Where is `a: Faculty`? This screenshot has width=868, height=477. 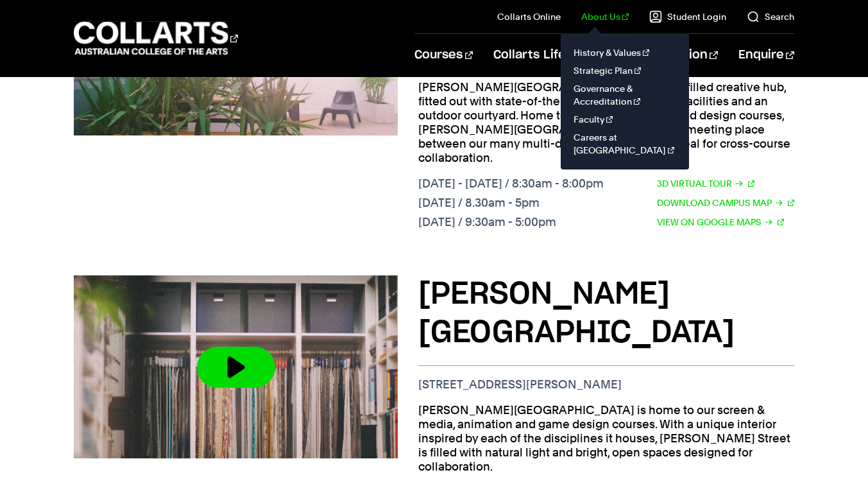
a: Faculty is located at coordinates (624, 120).